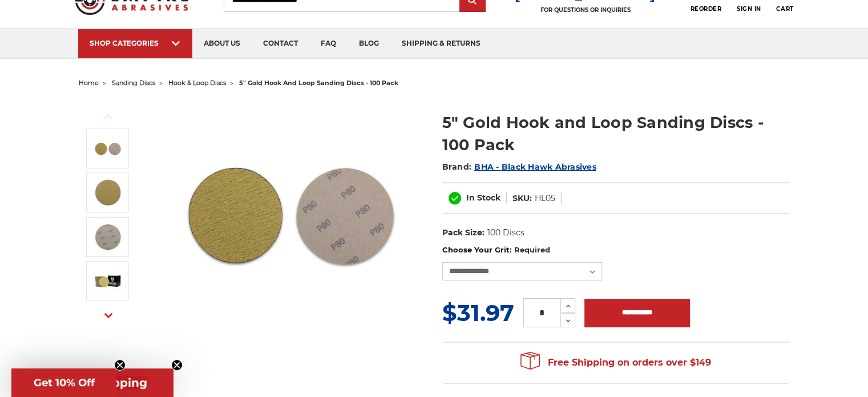 This screenshot has height=397, width=868. Describe the element at coordinates (196, 83) in the screenshot. I see `a: hook & loop discs` at that location.